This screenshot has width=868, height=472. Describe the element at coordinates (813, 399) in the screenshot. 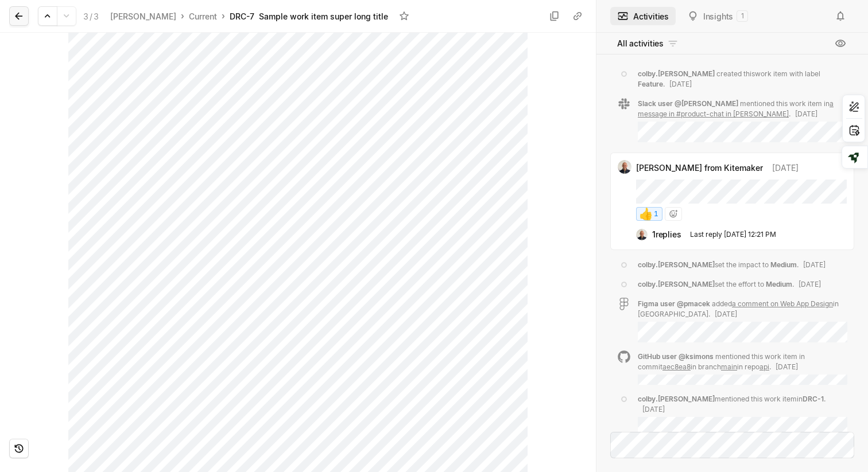

I see `a: DRC-1` at that location.